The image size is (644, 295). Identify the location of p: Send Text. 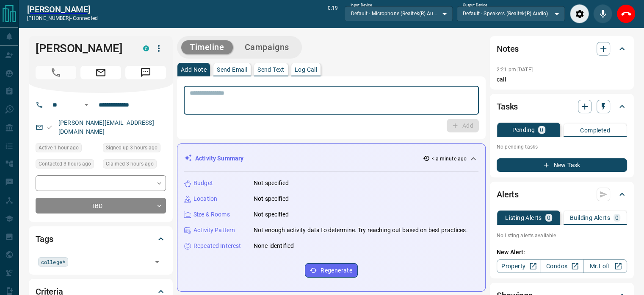
(271, 69).